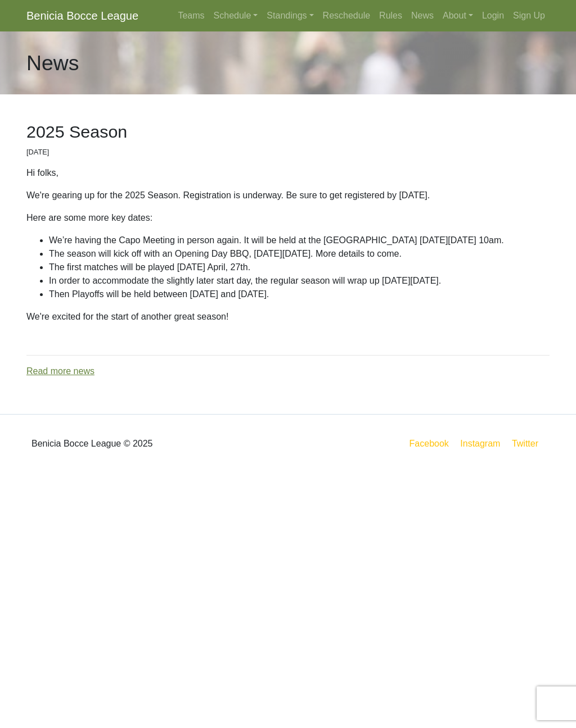  What do you see at coordinates (60, 370) in the screenshot?
I see `a: Read more news` at bounding box center [60, 370].